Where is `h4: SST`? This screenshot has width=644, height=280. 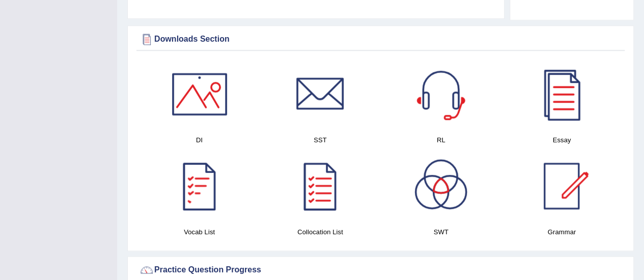
h4: SST is located at coordinates (319, 140).